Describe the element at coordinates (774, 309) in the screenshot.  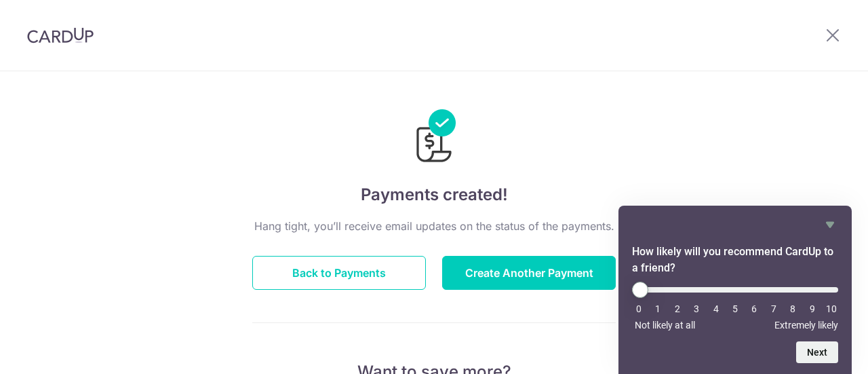
I see `li: 7` at that location.